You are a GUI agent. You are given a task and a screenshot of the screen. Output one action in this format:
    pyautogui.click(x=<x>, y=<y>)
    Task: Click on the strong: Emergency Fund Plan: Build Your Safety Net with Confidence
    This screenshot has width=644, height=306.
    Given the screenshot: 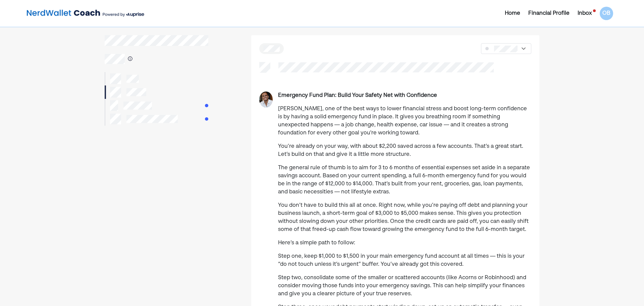 What is the action you would take?
    pyautogui.click(x=357, y=96)
    